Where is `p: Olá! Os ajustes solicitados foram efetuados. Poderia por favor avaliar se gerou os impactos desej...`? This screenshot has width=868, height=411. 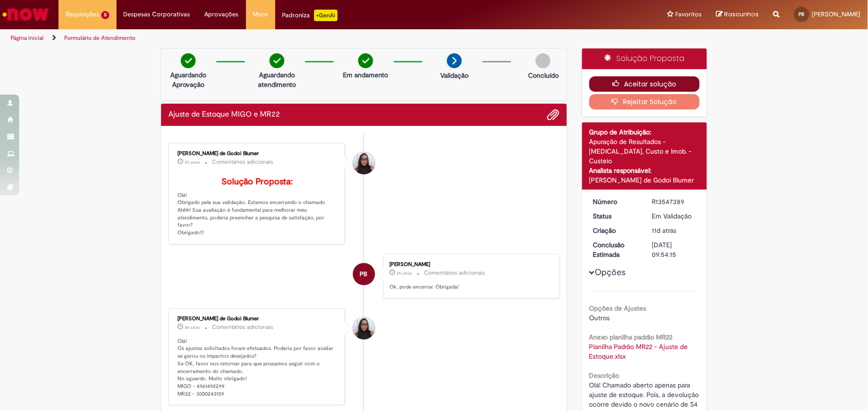
p: Olá! Os ajustes solicitados foram efetuados. Poderia por favor avaliar se gerou os impactos desej... is located at coordinates (257, 368).